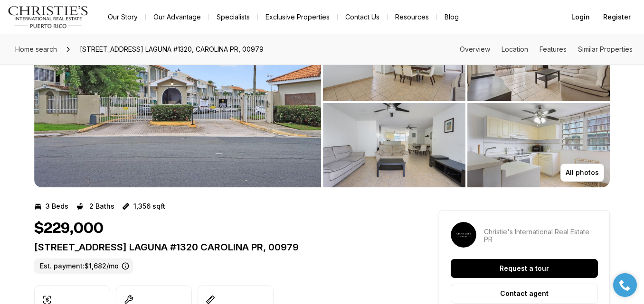 The width and height of the screenshot is (644, 304). What do you see at coordinates (582, 173) in the screenshot?
I see `p: All photos` at bounding box center [582, 173].